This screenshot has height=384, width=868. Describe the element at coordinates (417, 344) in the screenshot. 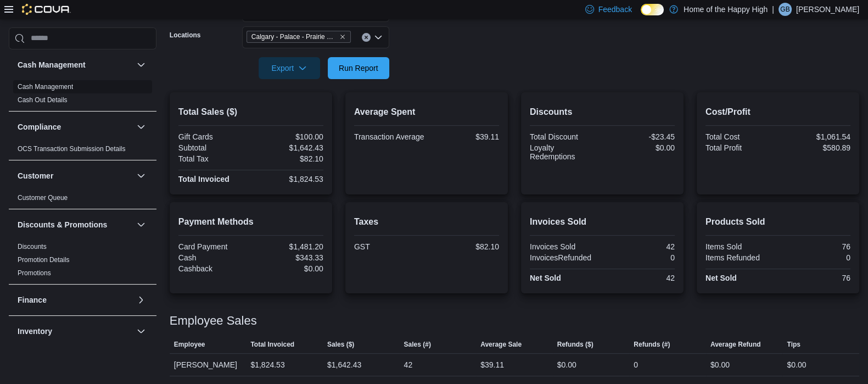

I see `span: Sales (#)` at that location.